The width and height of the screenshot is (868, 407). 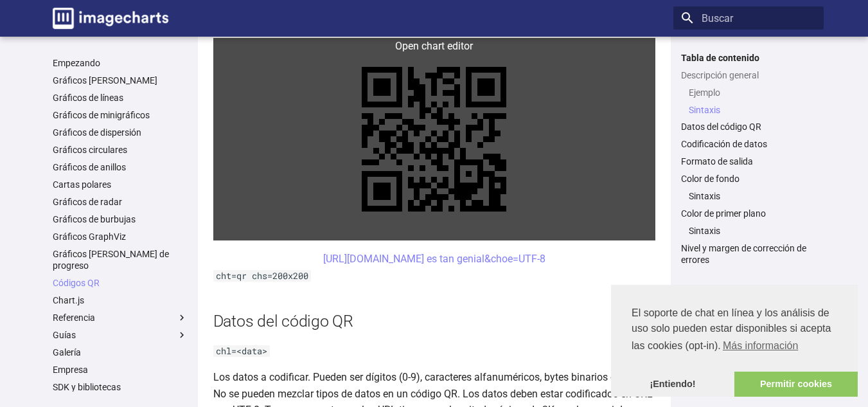 I want to click on a: Chart.js, so click(x=120, y=300).